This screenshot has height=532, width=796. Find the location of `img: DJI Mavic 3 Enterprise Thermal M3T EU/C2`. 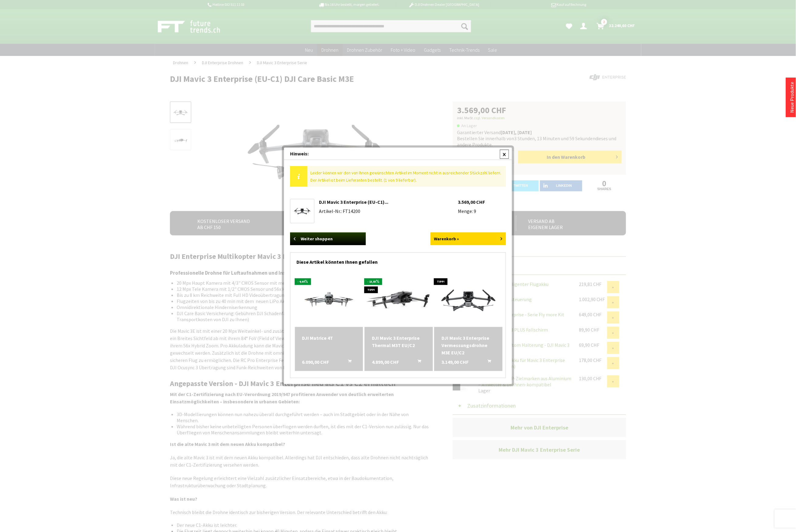

img: DJI Mavic 3 Enterprise Thermal M3T EU/C2 is located at coordinates (398, 300).